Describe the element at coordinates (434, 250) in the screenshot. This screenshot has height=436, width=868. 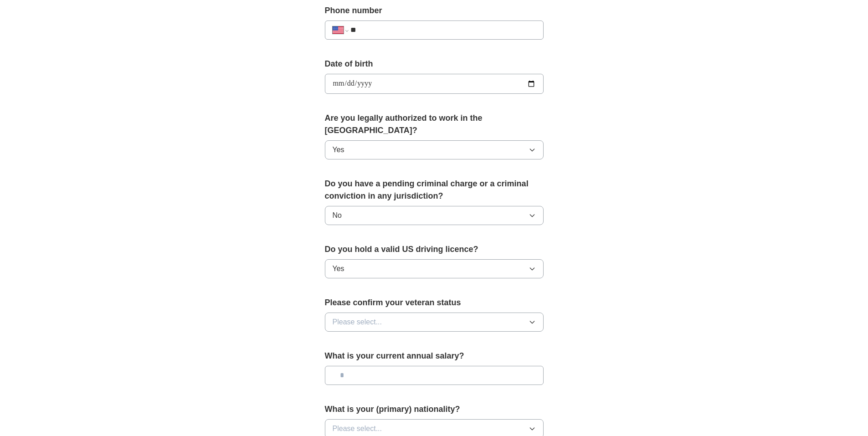
I see `label: Do you hold a valid US driving licence?` at that location.